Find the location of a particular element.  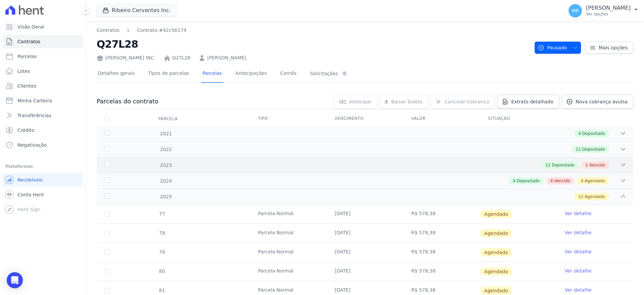

a: Solicitações0 is located at coordinates (329, 74).